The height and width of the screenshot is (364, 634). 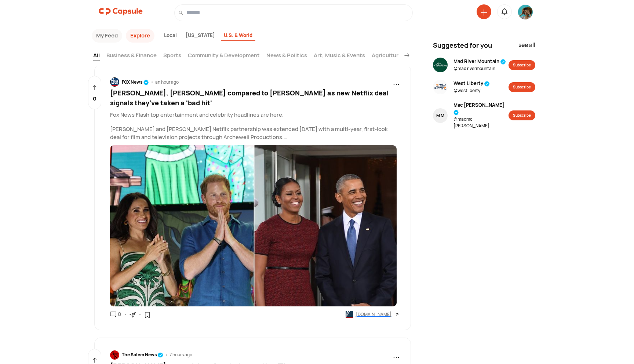 What do you see at coordinates (121, 13) in the screenshot?
I see `a: logo` at bounding box center [121, 13].